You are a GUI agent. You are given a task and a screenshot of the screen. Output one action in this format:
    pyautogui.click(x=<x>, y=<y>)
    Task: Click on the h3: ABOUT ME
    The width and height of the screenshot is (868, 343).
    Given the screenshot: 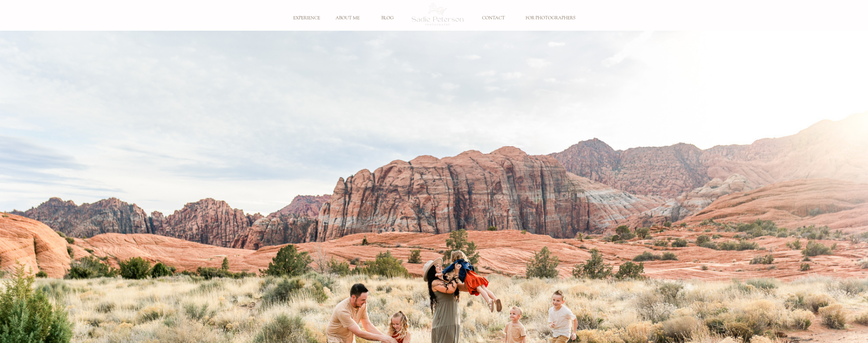 What is the action you would take?
    pyautogui.click(x=347, y=19)
    